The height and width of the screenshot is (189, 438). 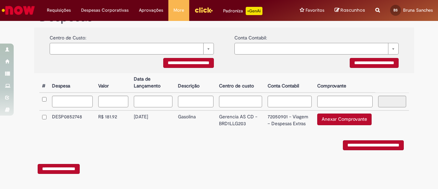 What do you see at coordinates (350, 10) in the screenshot?
I see `a: Rascunhos` at bounding box center [350, 10].